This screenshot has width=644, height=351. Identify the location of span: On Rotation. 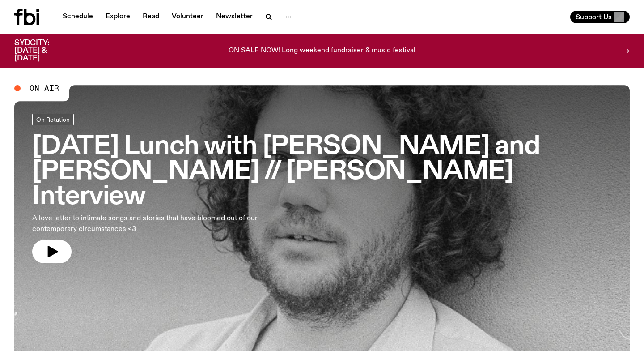
(53, 119).